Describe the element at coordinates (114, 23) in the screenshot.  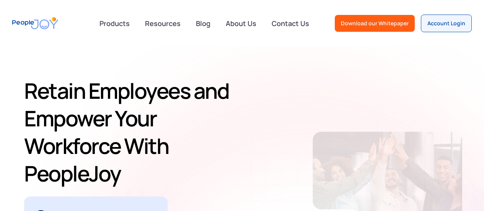
I see `div: Products` at that location.